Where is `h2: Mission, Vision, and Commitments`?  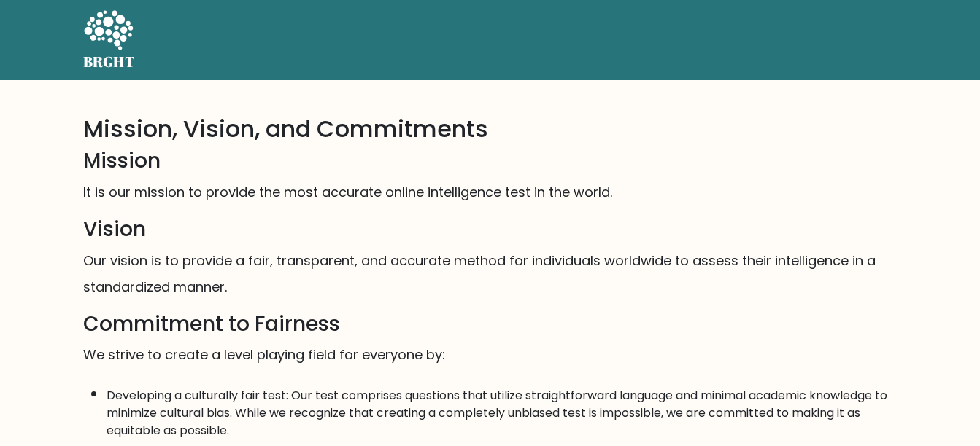
h2: Mission, Vision, and Commitments is located at coordinates (490, 129).